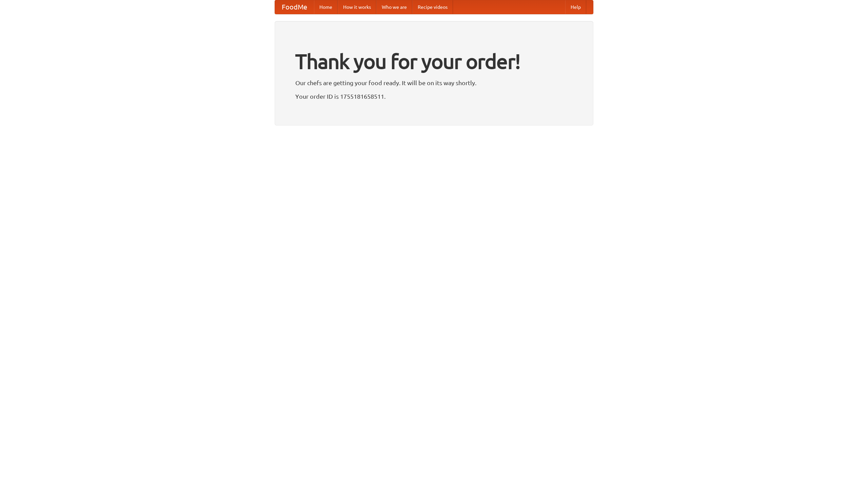 This screenshot has height=480, width=868. What do you see at coordinates (434, 62) in the screenshot?
I see `h1: Thank you for your order!` at bounding box center [434, 62].